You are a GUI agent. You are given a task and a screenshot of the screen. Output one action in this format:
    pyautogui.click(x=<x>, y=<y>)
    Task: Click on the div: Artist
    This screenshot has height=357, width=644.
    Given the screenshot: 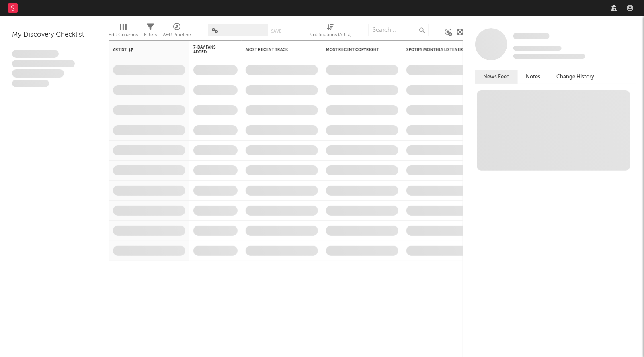 What is the action you would take?
    pyautogui.click(x=143, y=50)
    